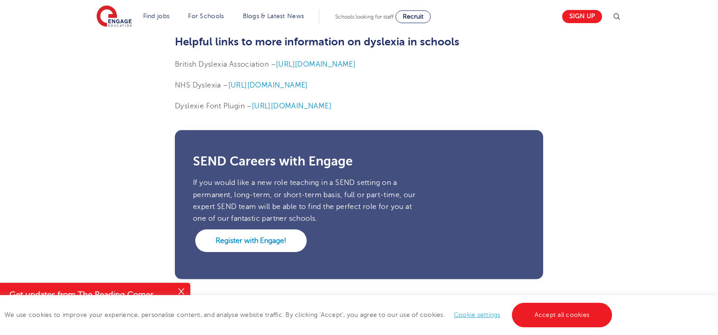  What do you see at coordinates (156, 16) in the screenshot?
I see `a: Find jobs` at bounding box center [156, 16].